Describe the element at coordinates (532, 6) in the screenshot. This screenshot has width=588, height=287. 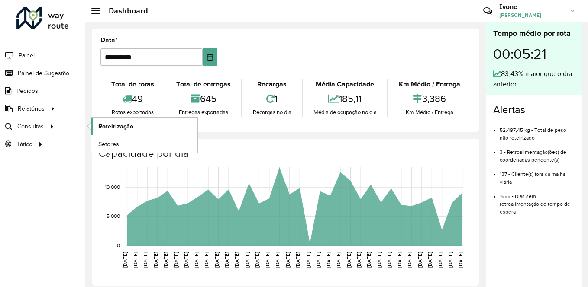
I see `h3: Ivone` at that location.